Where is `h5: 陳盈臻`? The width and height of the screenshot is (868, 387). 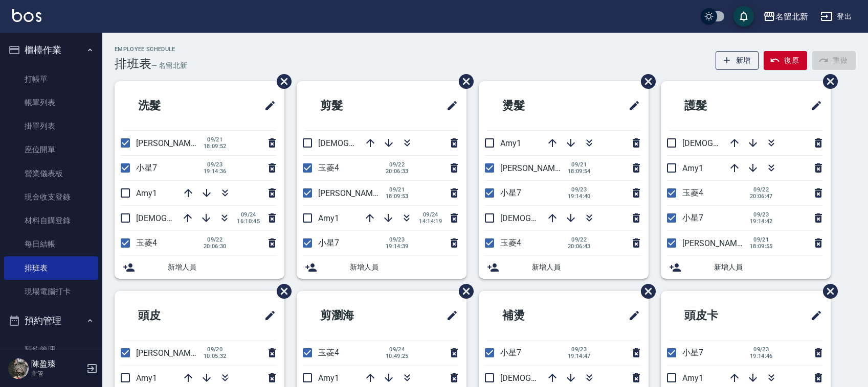 h5: 陳盈臻 is located at coordinates (57, 364).